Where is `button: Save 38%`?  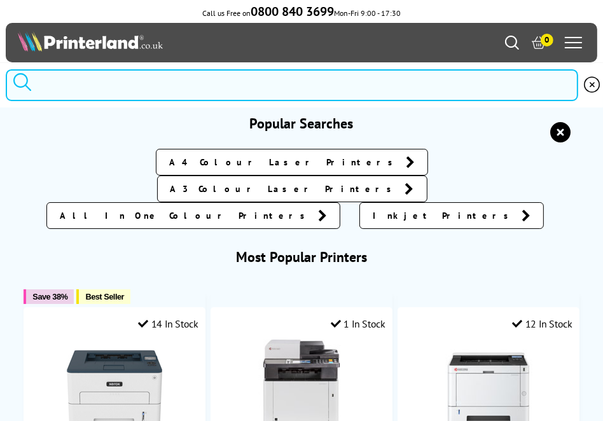 button: Save 38% is located at coordinates (48, 296).